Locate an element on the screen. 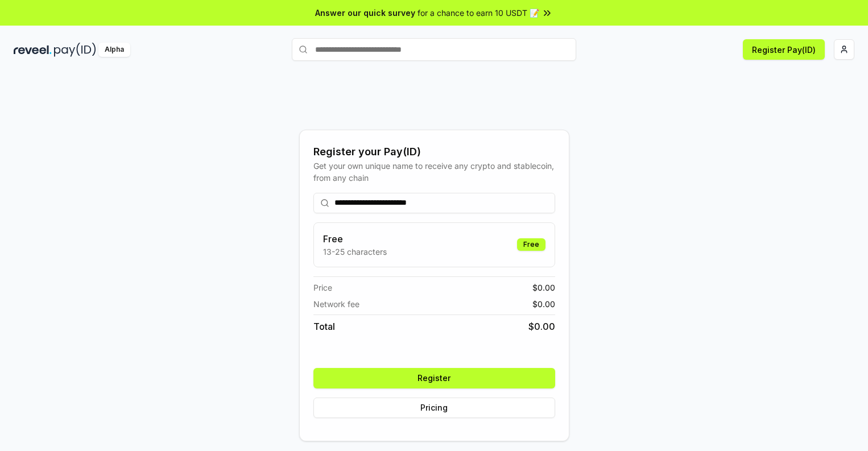 The height and width of the screenshot is (451, 868). h3: Free is located at coordinates (355, 239).